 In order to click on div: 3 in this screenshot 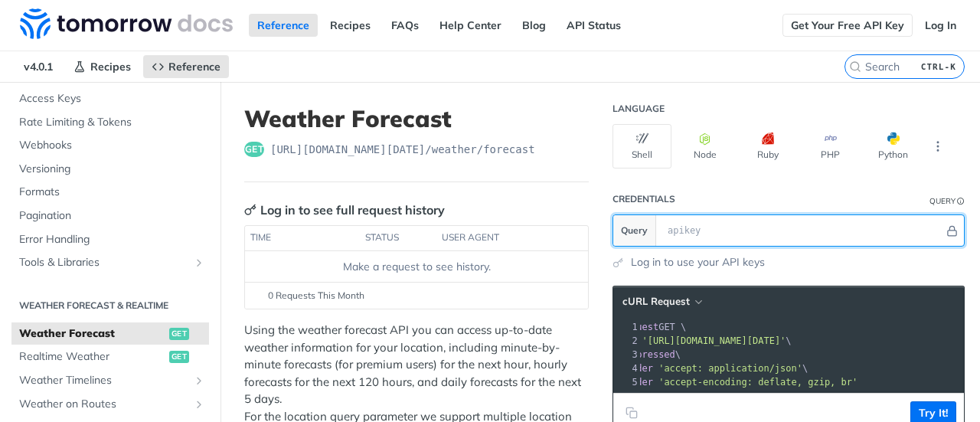, I will do `click(628, 355)`.